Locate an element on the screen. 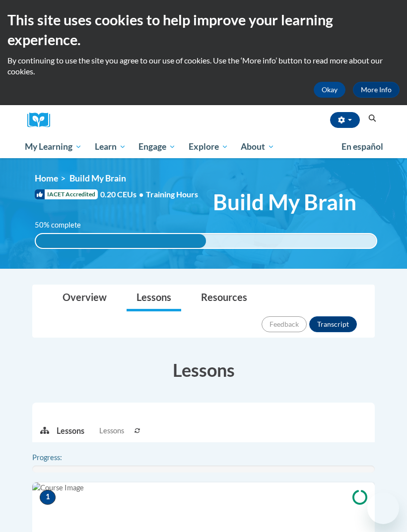  a: Learn is located at coordinates (110, 147).